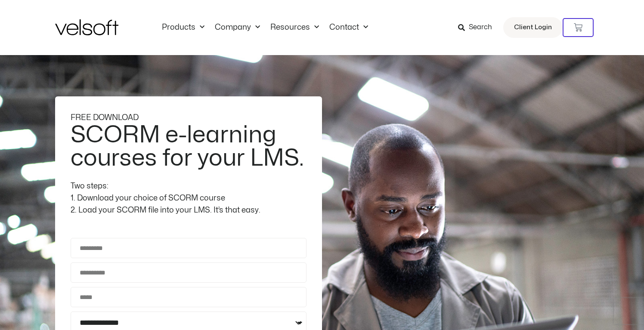 This screenshot has height=330, width=644. Describe the element at coordinates (187, 147) in the screenshot. I see `h2: SCORM e-learning courses for your LMS.` at that location.